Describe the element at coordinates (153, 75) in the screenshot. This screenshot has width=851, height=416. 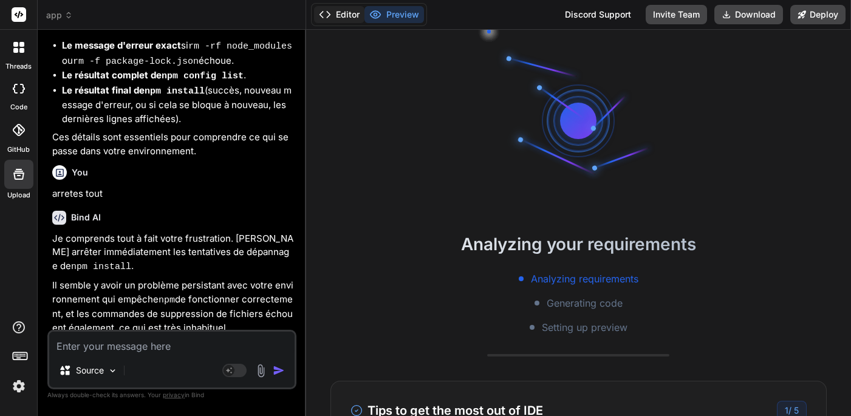
I see `strong: Le résultat complet de` at that location.